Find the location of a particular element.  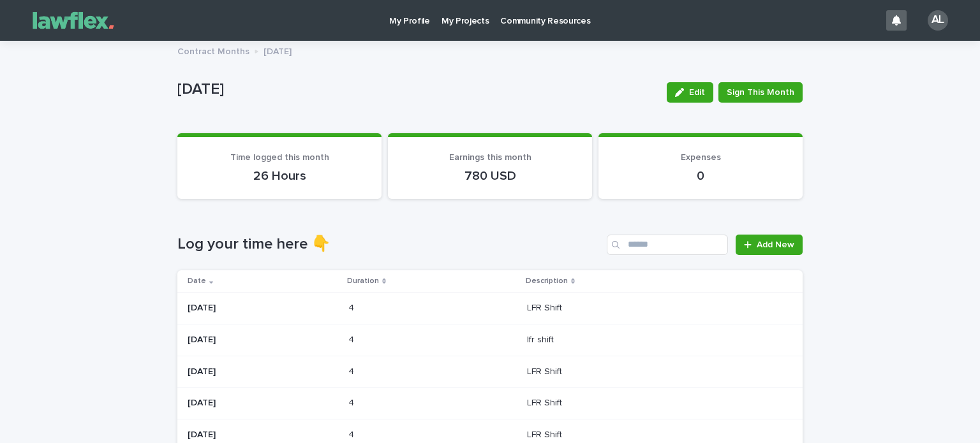

p: Date is located at coordinates (196, 281).